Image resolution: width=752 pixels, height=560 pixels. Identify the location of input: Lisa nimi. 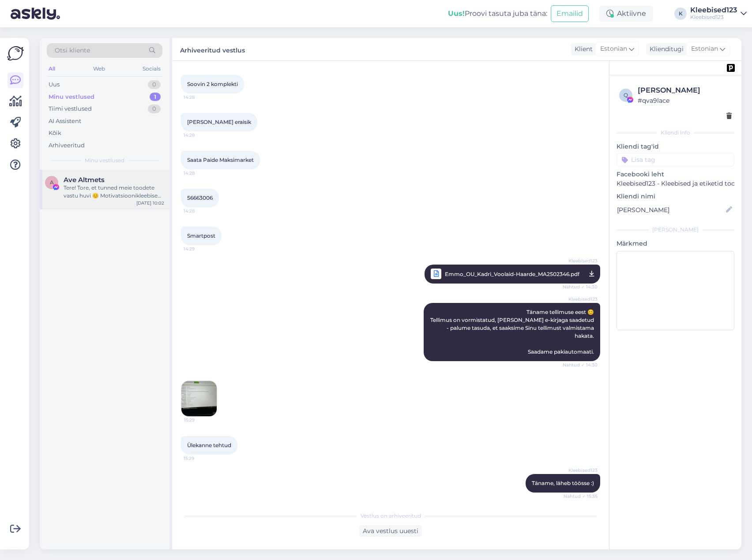
(671, 210).